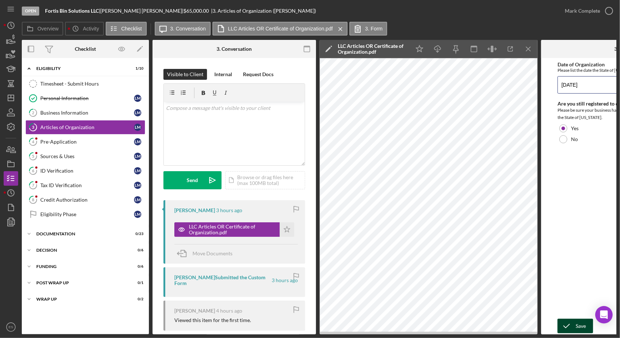  What do you see at coordinates (11, 327) in the screenshot?
I see `button: ES` at bounding box center [11, 327].